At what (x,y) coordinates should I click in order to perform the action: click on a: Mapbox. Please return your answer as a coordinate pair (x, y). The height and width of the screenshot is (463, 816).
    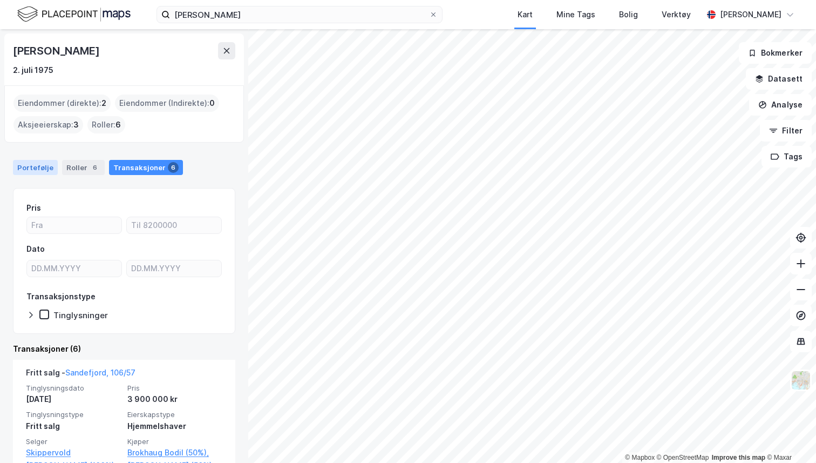
    Looking at the image, I should click on (640, 457).